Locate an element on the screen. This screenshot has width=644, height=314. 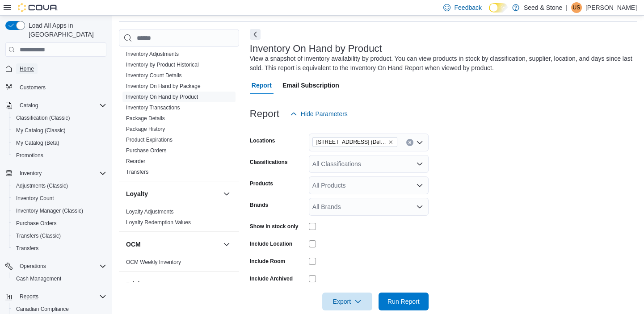
span: Inventory by Product Historical is located at coordinates (162, 65).